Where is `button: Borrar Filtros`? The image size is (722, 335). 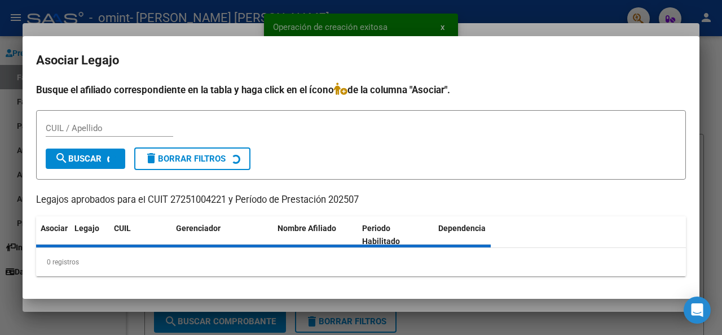
button: Borrar Filtros is located at coordinates (192, 159).